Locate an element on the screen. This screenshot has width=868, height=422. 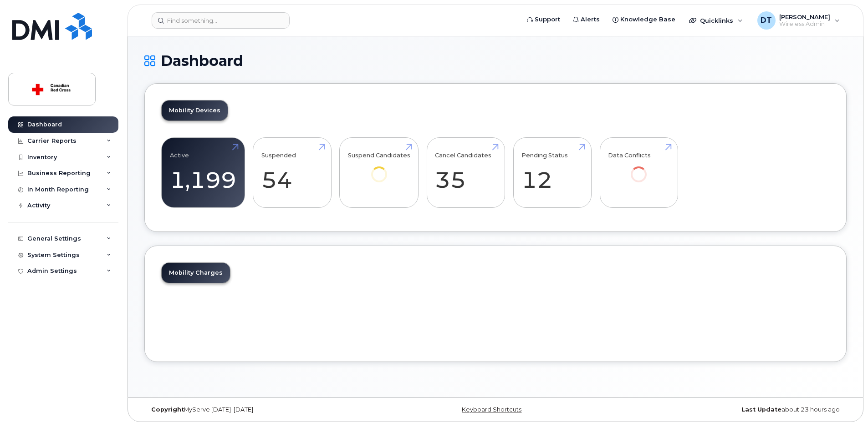
a: Mobility Charges is located at coordinates (196, 273).